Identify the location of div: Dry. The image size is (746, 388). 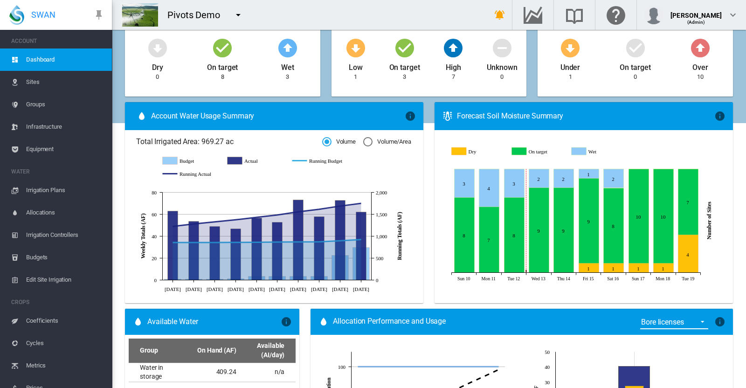
(158, 66).